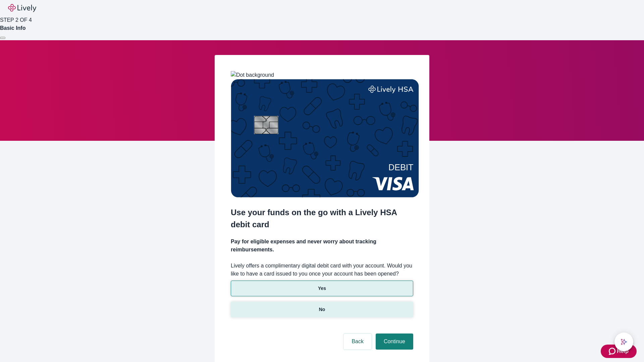  Describe the element at coordinates (613, 352) in the screenshot. I see `svg: Zendesk support icon` at that location.